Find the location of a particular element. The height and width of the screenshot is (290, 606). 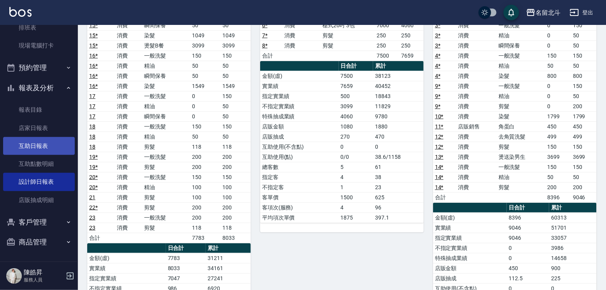

td: 客項次(服務) is located at coordinates (299, 207).